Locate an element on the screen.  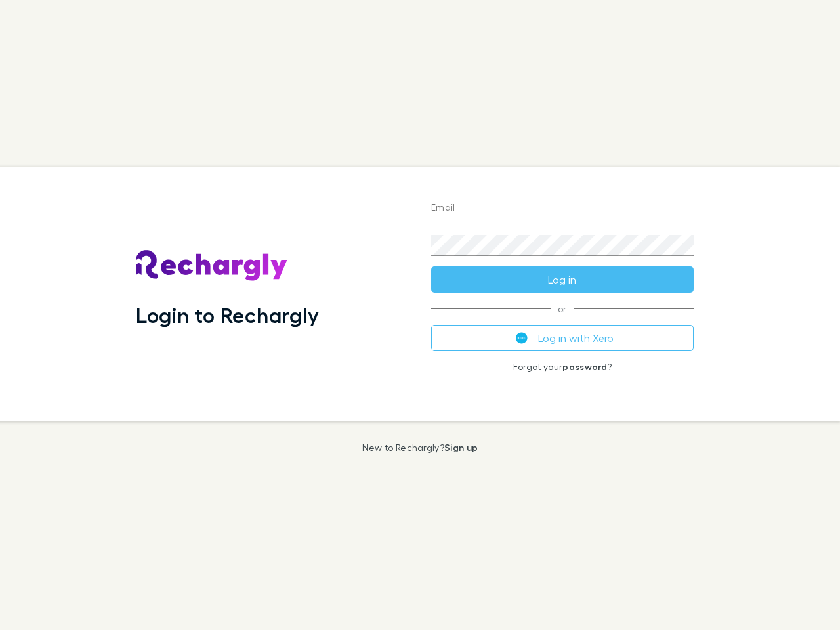
img: Xero's logo is located at coordinates (522, 338).